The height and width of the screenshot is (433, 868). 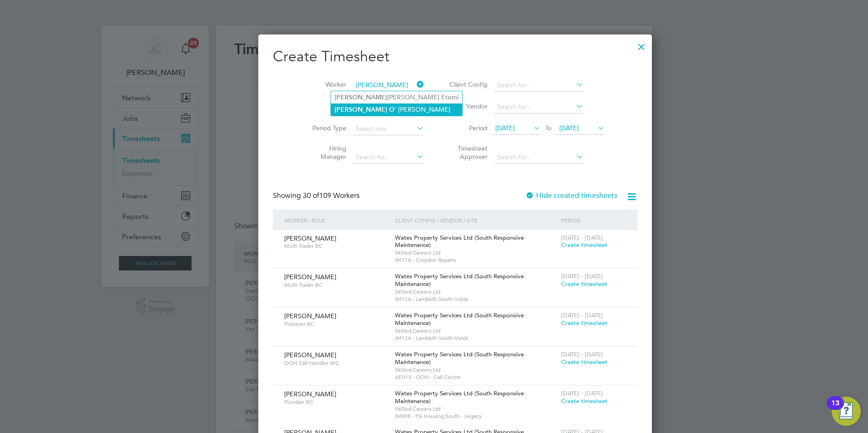 I want to click on span: 30 of, so click(x=311, y=196).